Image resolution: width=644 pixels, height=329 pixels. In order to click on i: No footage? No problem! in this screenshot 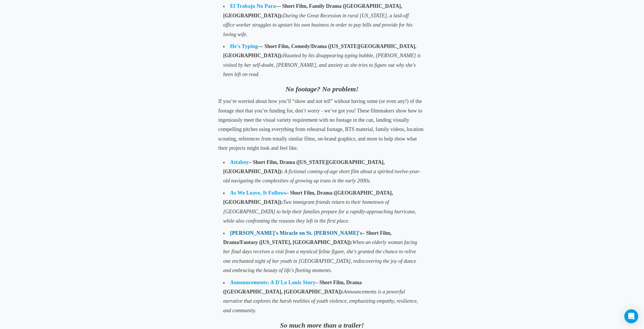, I will do `click(322, 89)`.